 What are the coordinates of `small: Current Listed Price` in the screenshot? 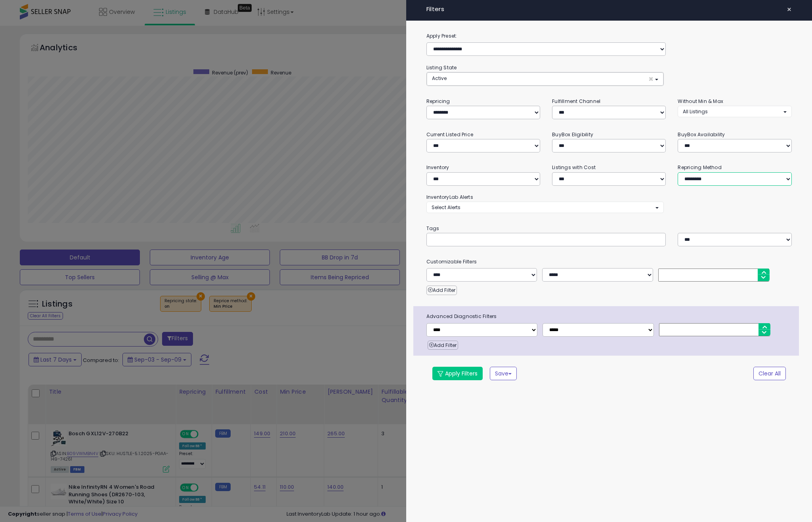 It's located at (450, 134).